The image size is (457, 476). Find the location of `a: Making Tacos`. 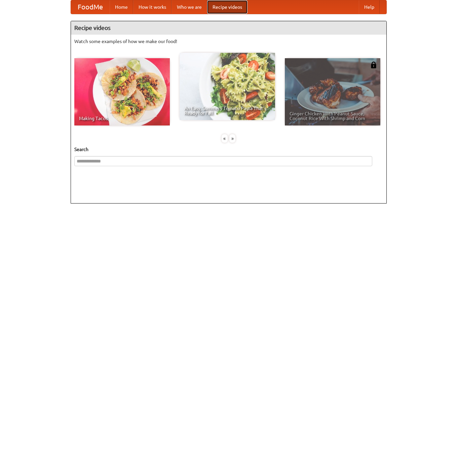

a: Making Tacos is located at coordinates (122, 92).